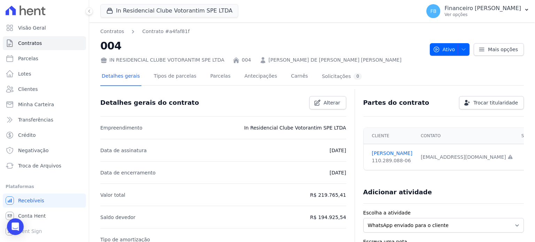 The height and width of the screenshot is (242, 535). I want to click on a: Lotes, so click(44, 74).